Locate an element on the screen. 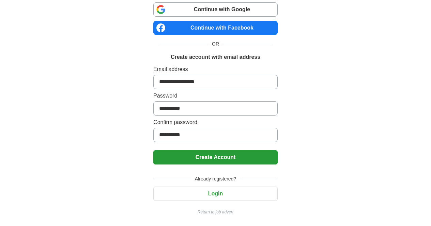 Image resolution: width=431 pixels, height=226 pixels. a: Continue with Google is located at coordinates (215, 10).